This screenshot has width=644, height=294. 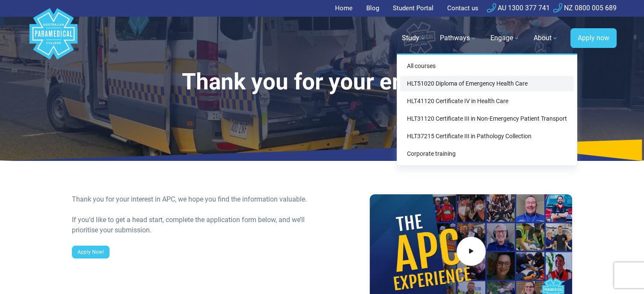 What do you see at coordinates (91, 252) in the screenshot?
I see `a: Apply Now!` at bounding box center [91, 252].